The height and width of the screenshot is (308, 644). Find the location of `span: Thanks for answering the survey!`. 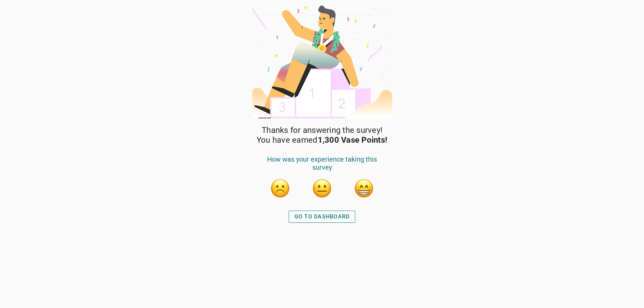

span: Thanks for answering the survey! is located at coordinates (322, 130).